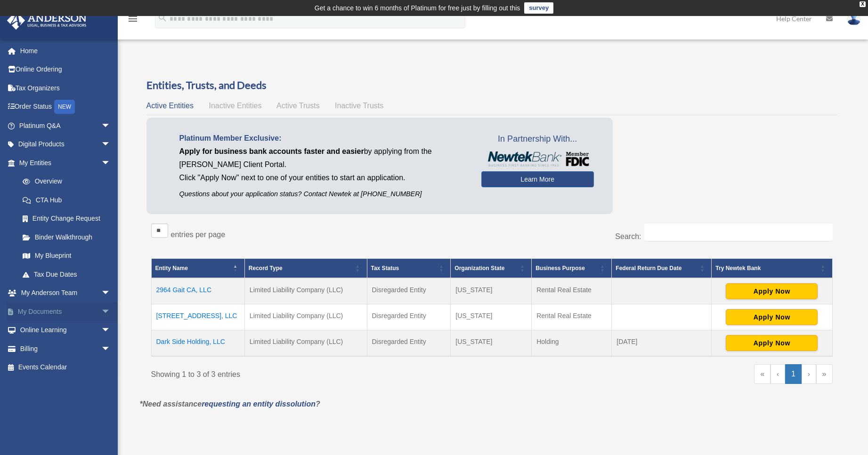 The image size is (868, 455). What do you see at coordinates (572, 343) in the screenshot?
I see `td: Holding` at bounding box center [572, 343].